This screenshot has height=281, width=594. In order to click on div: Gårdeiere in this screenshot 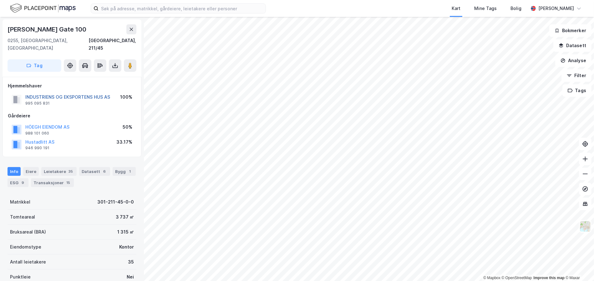, I will do `click(72, 116)`.